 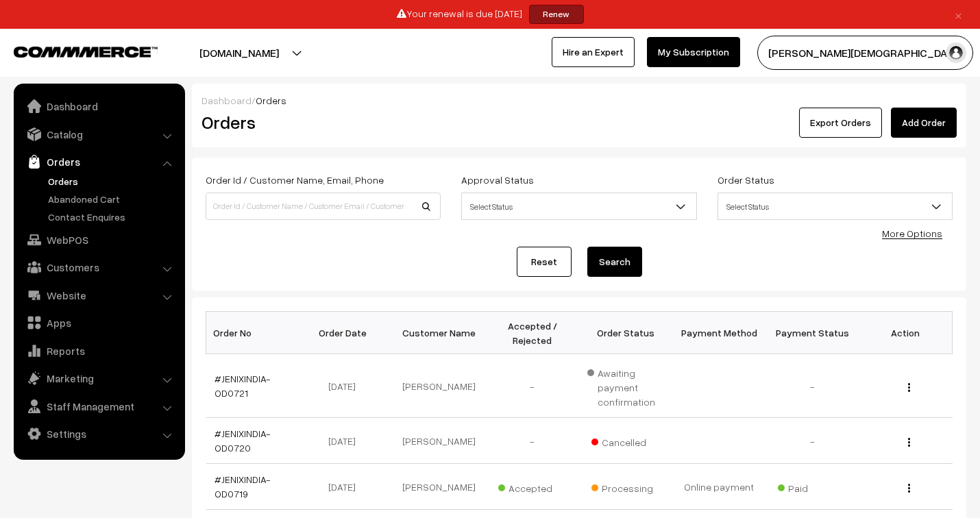 What do you see at coordinates (99, 434) in the screenshot?
I see `a: Settings` at bounding box center [99, 434].